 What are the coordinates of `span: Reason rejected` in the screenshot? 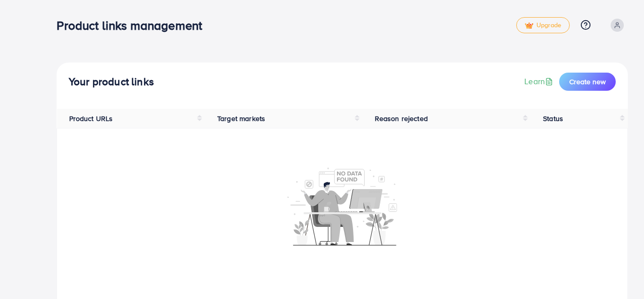 It's located at (401, 119).